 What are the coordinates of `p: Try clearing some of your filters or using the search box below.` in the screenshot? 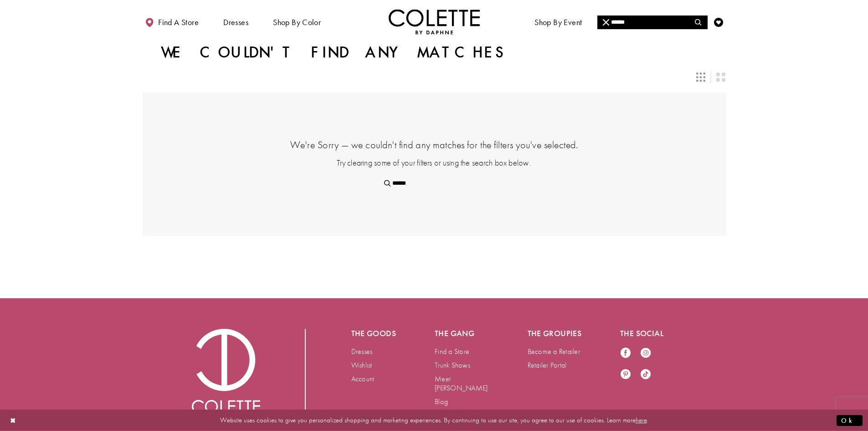 It's located at (434, 162).